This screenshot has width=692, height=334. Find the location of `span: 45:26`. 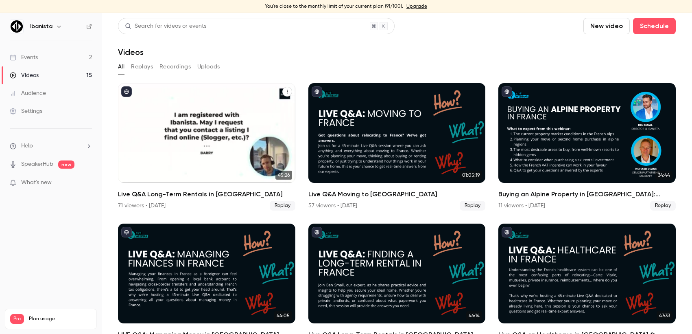

span: 45:26 is located at coordinates (284, 175).